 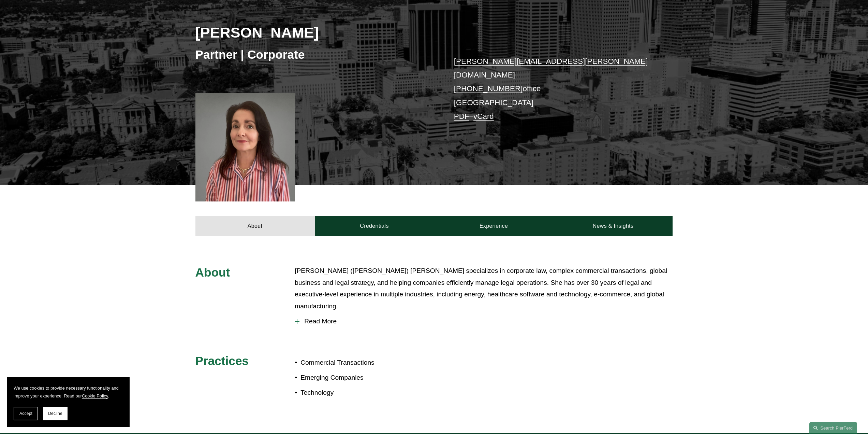 What do you see at coordinates (26, 413) in the screenshot?
I see `span: Accept` at bounding box center [26, 413].